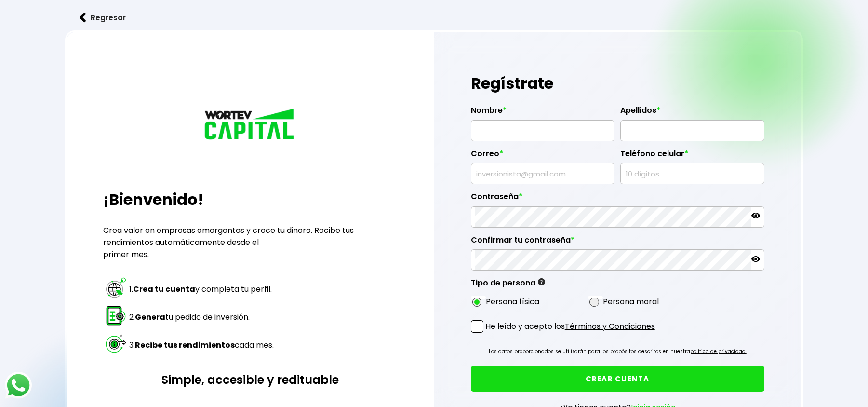 The height and width of the screenshot is (407, 868). I want to click on td: 3. cada mes., so click(202, 345).